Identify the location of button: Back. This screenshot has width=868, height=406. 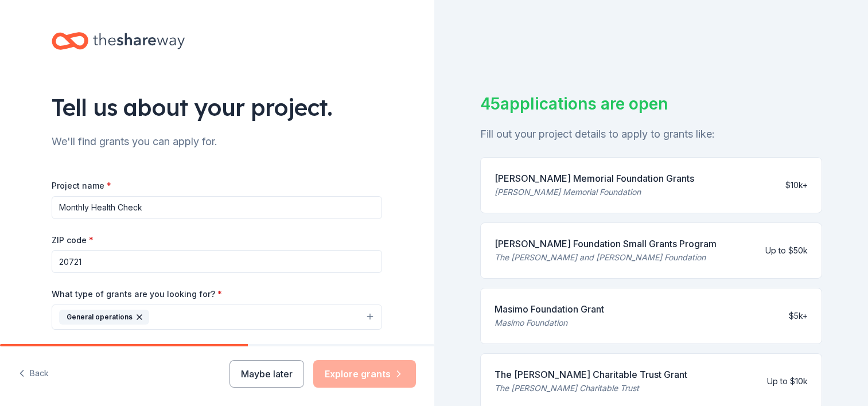
(33, 373).